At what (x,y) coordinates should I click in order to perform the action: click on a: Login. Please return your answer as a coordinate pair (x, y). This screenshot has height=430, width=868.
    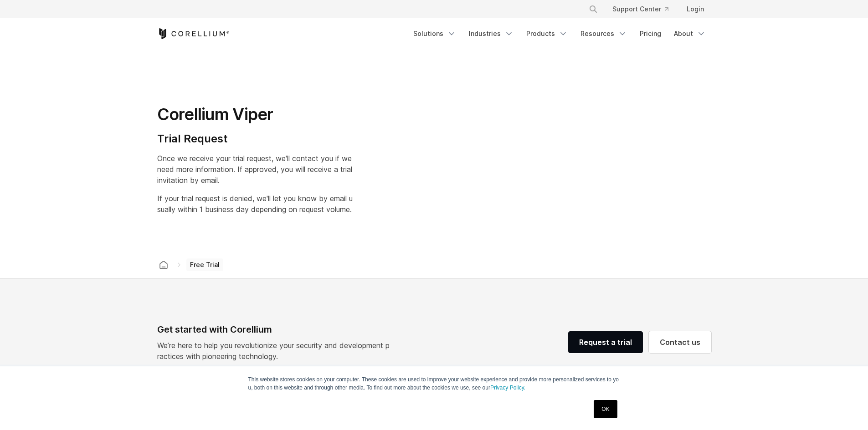
    Looking at the image, I should click on (695, 9).